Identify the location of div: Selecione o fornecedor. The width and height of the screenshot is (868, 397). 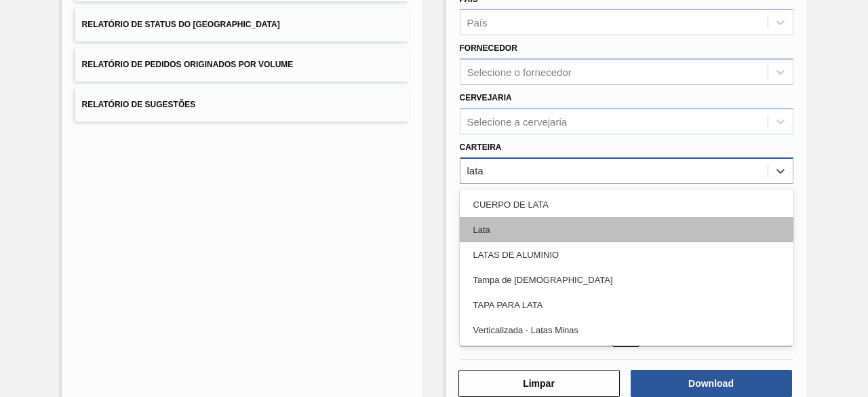
(520, 72).